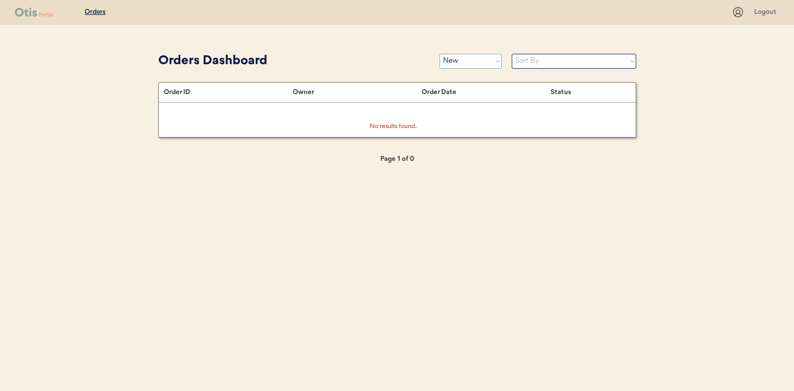 Image resolution: width=794 pixels, height=391 pixels. I want to click on div: Order Date, so click(486, 92).